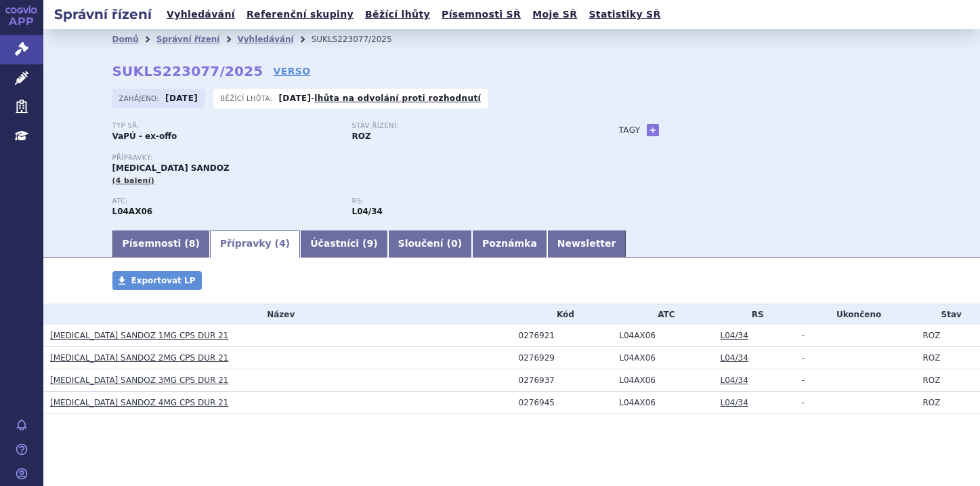  Describe the element at coordinates (555, 14) in the screenshot. I see `a: Moje SŘ` at that location.